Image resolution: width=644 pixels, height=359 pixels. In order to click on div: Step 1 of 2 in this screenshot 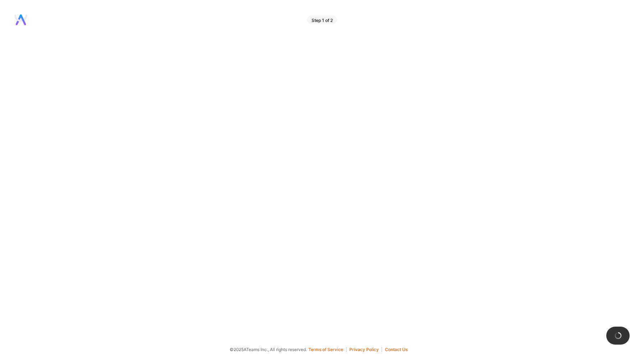, I will do `click(322, 20)`.